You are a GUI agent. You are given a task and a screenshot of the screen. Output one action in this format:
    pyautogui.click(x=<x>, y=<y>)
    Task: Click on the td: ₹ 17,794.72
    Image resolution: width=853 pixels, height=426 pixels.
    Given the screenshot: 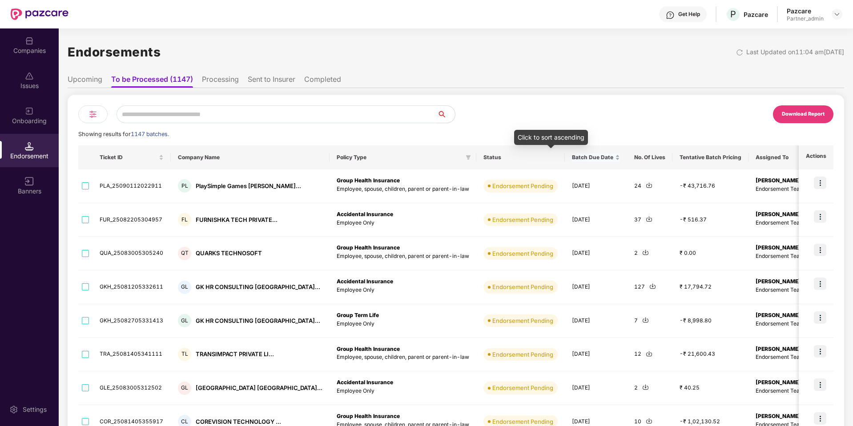 What is the action you would take?
    pyautogui.click(x=710, y=287)
    